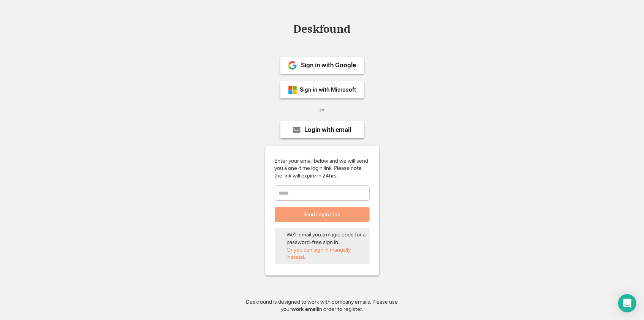 The height and width of the screenshot is (320, 644). What do you see at coordinates (322, 110) in the screenshot?
I see `div: or` at bounding box center [322, 110].